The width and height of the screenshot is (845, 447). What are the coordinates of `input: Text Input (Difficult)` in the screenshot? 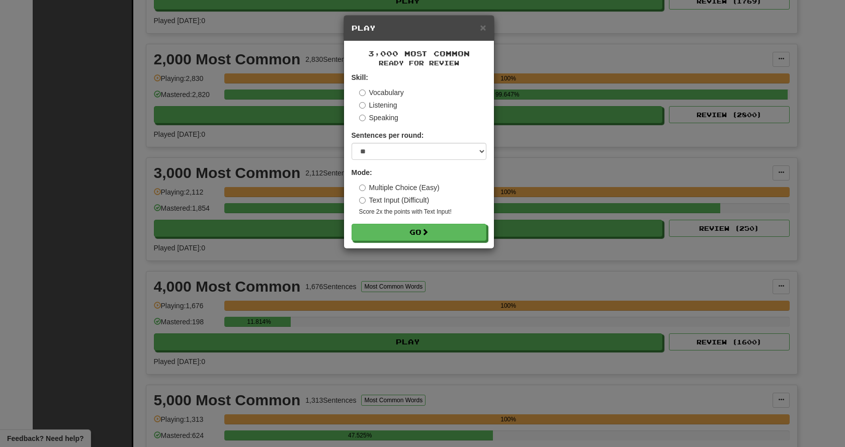 It's located at (362, 200).